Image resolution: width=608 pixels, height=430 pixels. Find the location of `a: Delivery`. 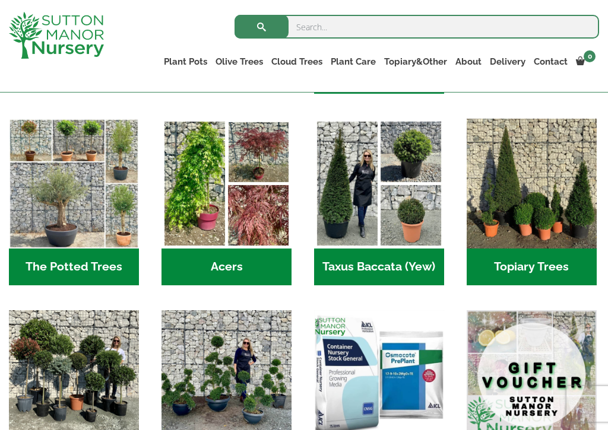

a: Delivery is located at coordinates (507, 62).